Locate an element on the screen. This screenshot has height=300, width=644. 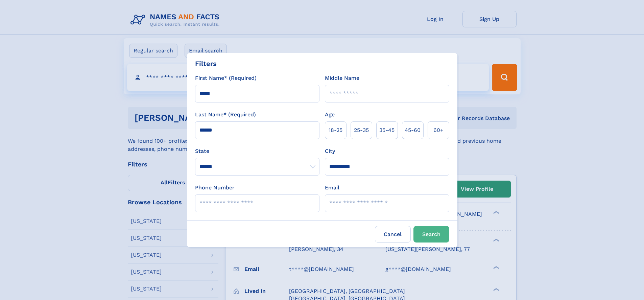
button: Search is located at coordinates (432, 234).